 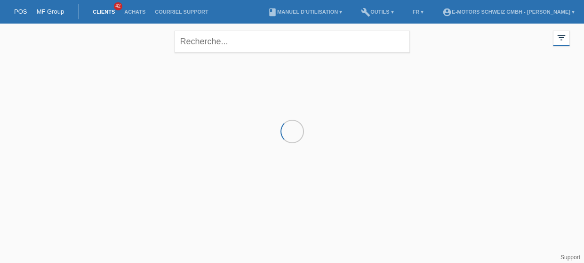 What do you see at coordinates (104, 12) in the screenshot?
I see `a: Clients` at bounding box center [104, 12].